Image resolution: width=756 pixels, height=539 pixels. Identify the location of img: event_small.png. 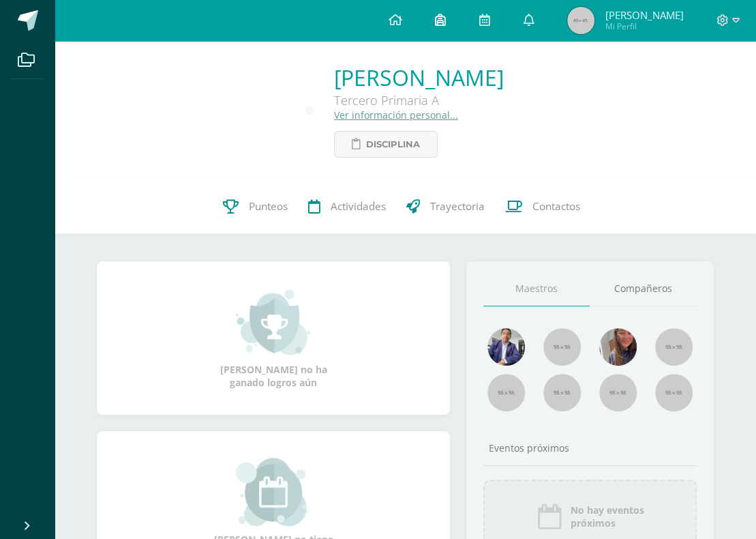
(273, 492).